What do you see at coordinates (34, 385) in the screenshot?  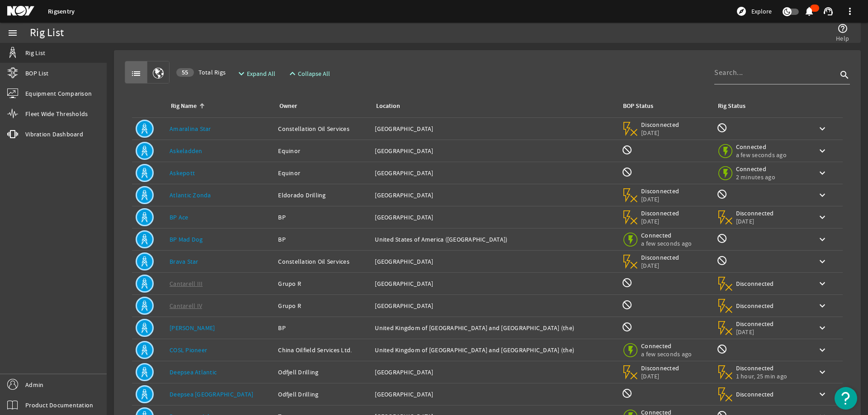 I see `span: Admin` at bounding box center [34, 385].